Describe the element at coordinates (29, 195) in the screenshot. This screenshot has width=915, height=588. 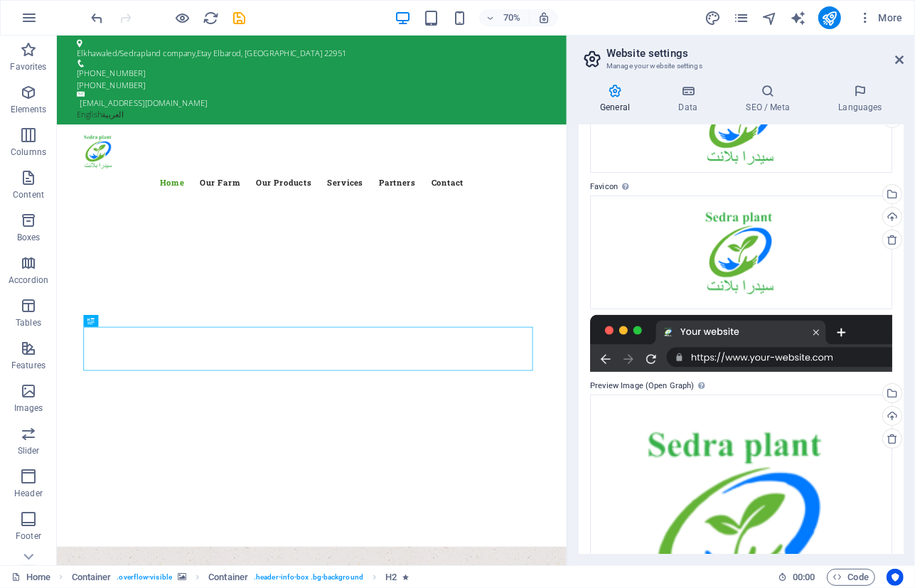
I see `p: Content` at that location.